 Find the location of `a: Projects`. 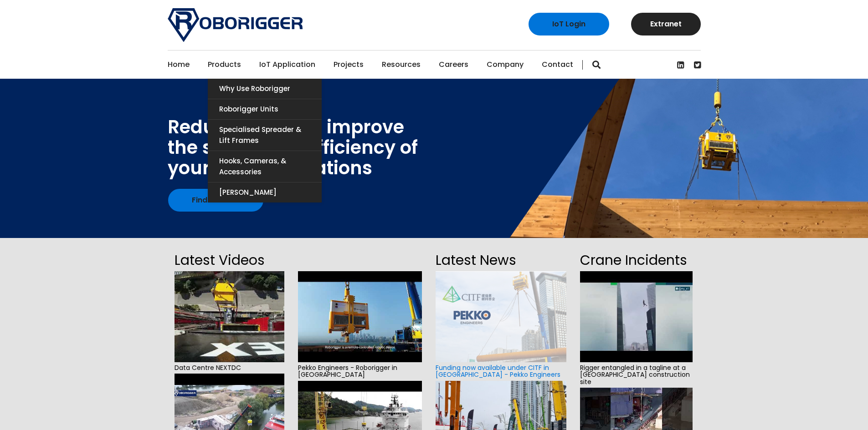

a: Projects is located at coordinates (349, 64).